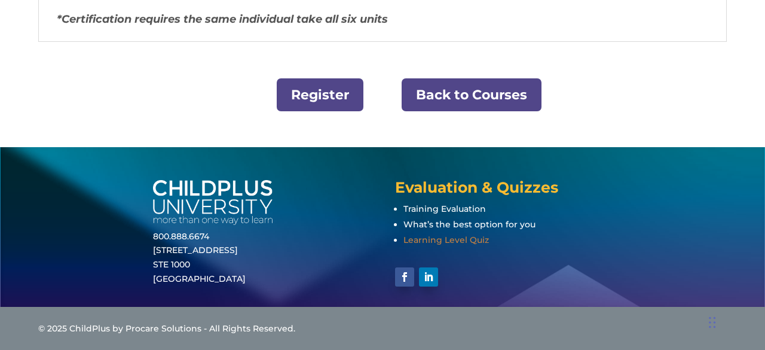  I want to click on div: Chat Widget, so click(667, 285).